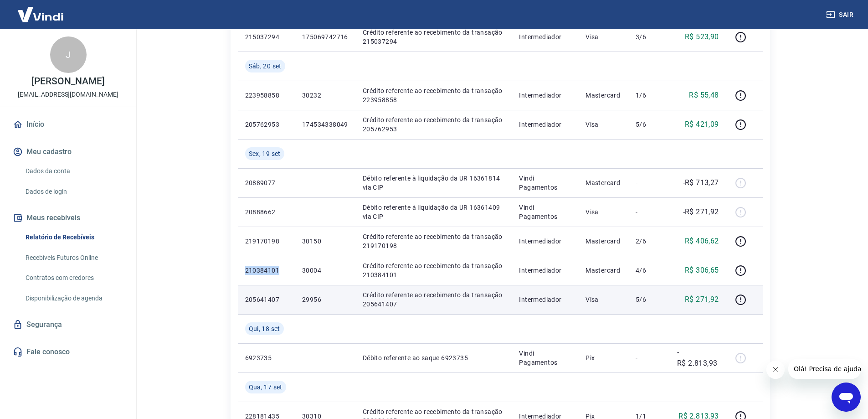 The width and height of the screenshot is (868, 419). I want to click on p: 215037294, so click(266, 37).